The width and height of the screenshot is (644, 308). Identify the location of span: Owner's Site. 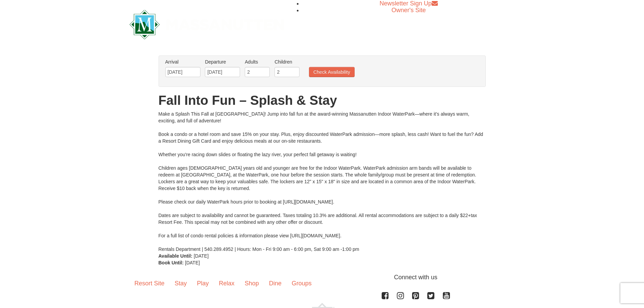
(408, 10).